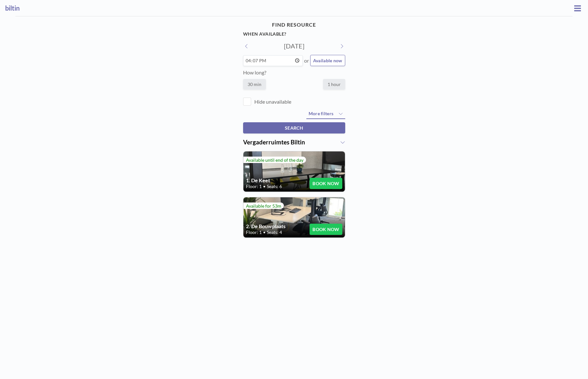  I want to click on label: 30 min, so click(254, 84).